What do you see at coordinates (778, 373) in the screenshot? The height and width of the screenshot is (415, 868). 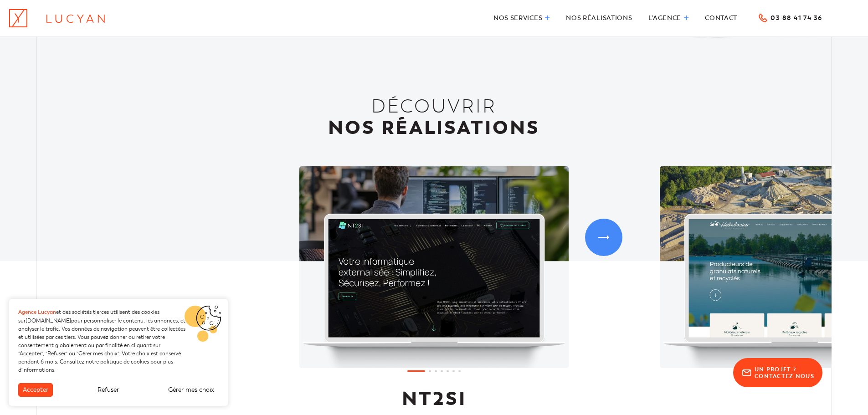 I see `a: Un projet ?Contactez-nous` at bounding box center [778, 373].